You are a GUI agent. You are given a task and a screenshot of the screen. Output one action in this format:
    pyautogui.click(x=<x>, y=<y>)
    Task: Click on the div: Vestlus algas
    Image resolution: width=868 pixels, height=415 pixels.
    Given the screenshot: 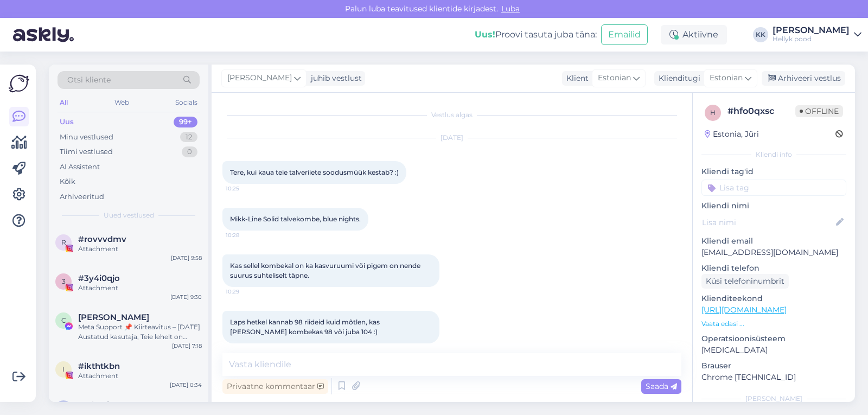 What is the action you would take?
    pyautogui.click(x=452, y=115)
    